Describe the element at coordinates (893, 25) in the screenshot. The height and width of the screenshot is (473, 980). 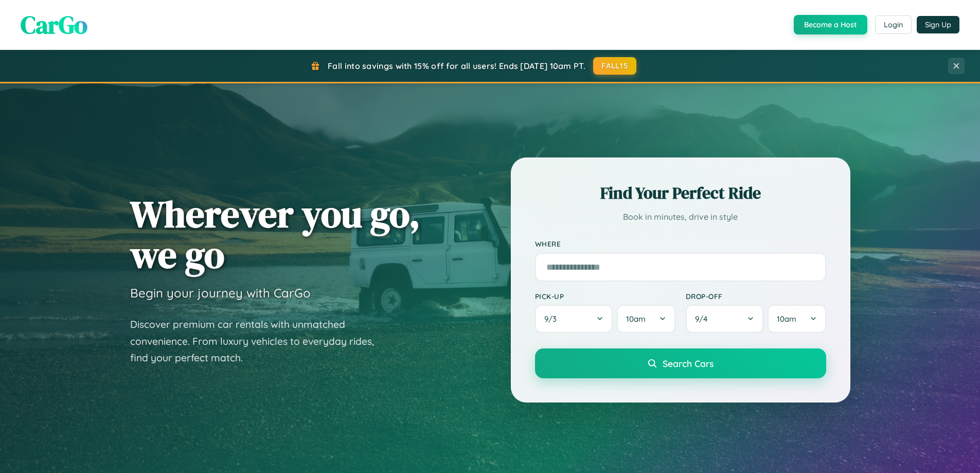
I see `button: Login` at that location.